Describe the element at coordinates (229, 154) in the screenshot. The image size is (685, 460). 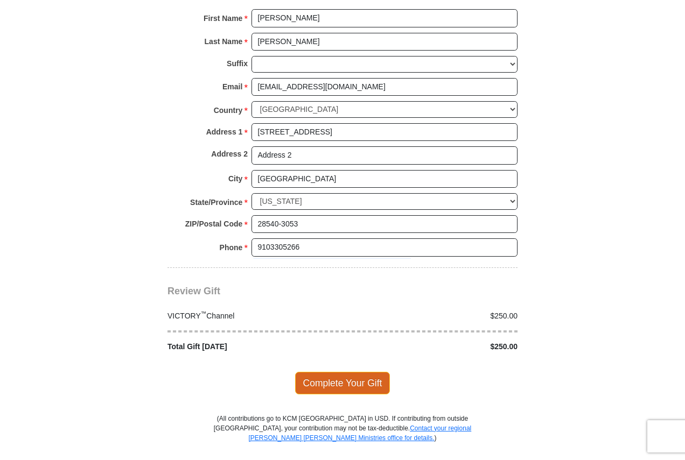
I see `strong: Address 2` at that location.